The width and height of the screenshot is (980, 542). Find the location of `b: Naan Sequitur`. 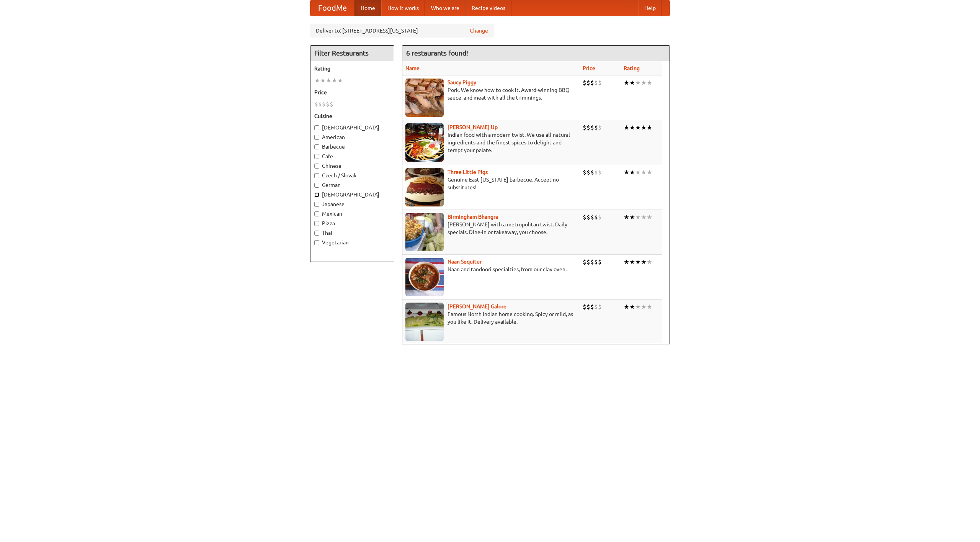

b: Naan Sequitur is located at coordinates (465, 261).